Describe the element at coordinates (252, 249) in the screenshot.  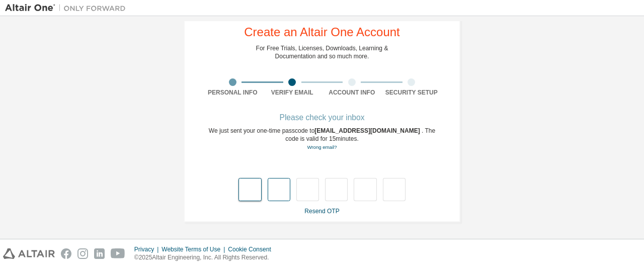
I see `div: Cookie Consent` at that location.